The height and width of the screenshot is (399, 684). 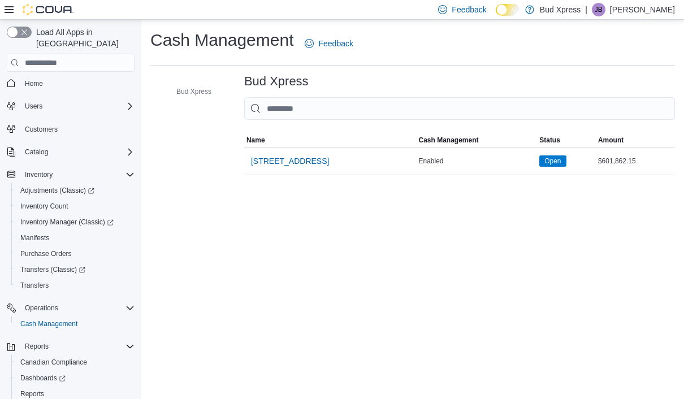 What do you see at coordinates (599, 10) in the screenshot?
I see `span: JB` at bounding box center [599, 10].